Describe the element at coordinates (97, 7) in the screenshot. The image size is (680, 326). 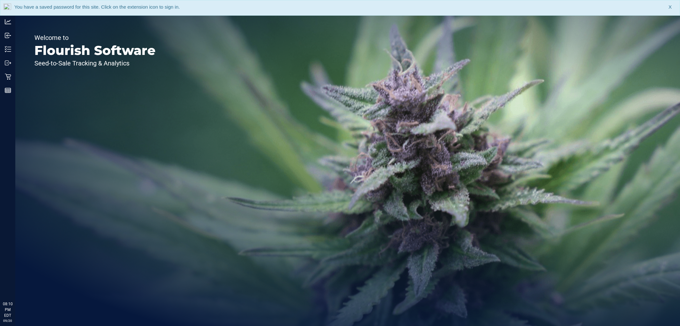
I see `span: You have a saved password for this site. Click on the extension icon to sign in.` at that location.